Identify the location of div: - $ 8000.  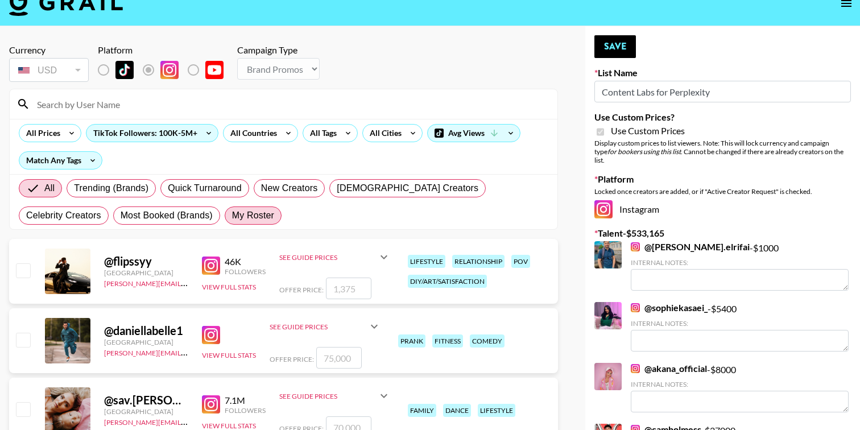
(740, 387).